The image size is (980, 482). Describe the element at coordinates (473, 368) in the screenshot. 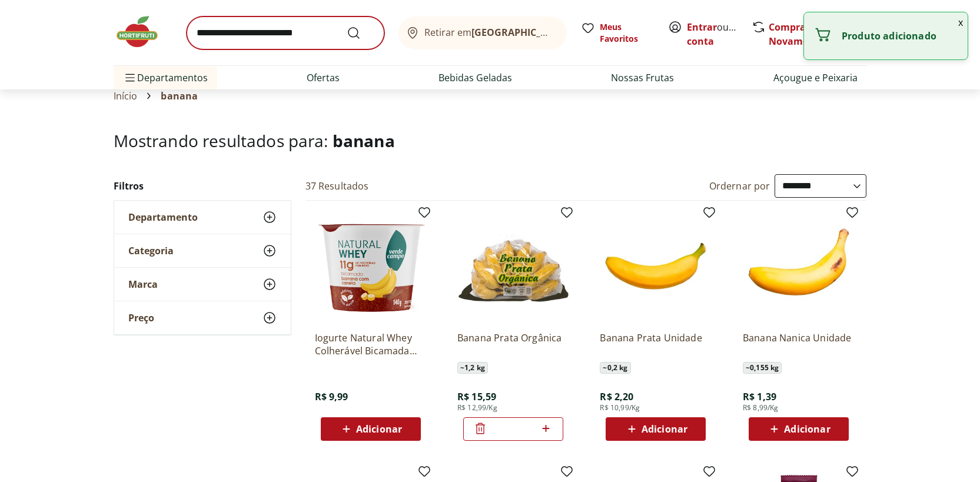

I see `span: ~ 1,2 kg` at that location.